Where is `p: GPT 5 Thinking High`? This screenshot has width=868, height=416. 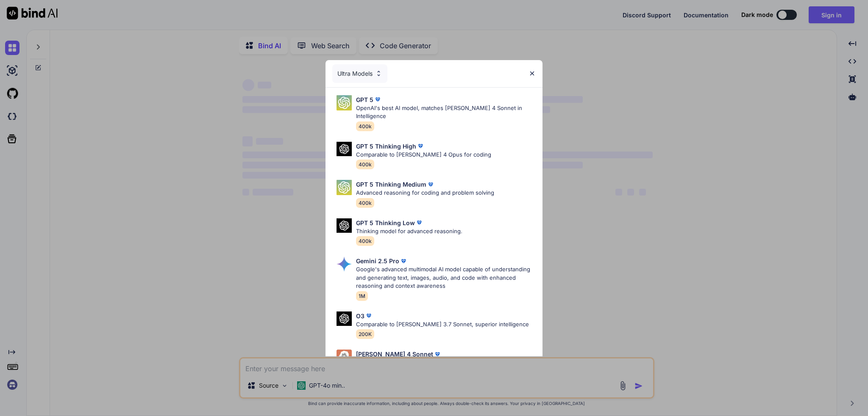
p: GPT 5 Thinking High is located at coordinates (386, 146).